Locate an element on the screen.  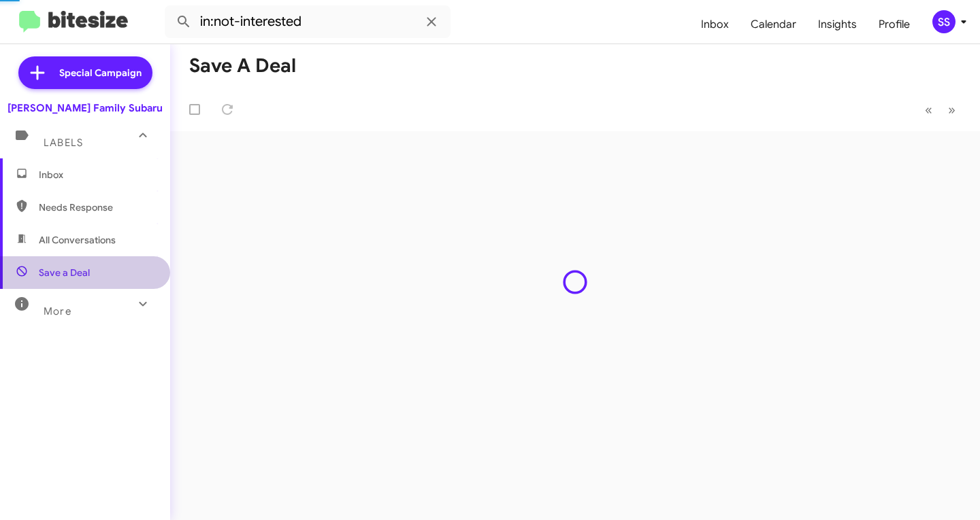
button: SS is located at coordinates (943, 22).